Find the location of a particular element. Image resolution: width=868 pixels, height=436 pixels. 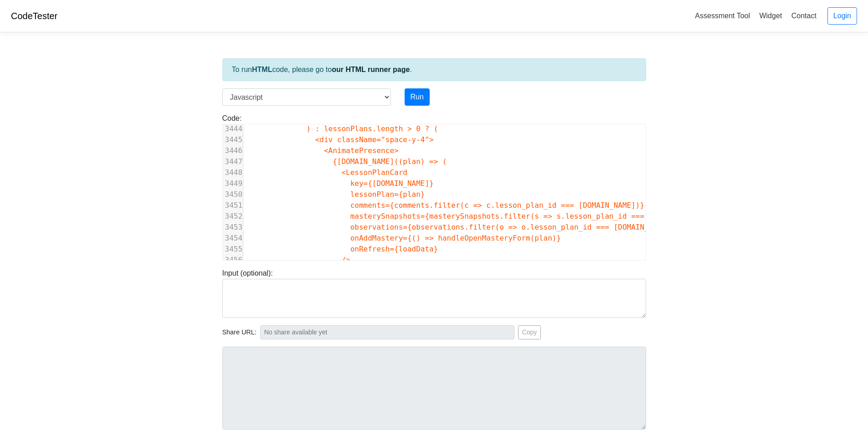

a: Login is located at coordinates (842, 16).